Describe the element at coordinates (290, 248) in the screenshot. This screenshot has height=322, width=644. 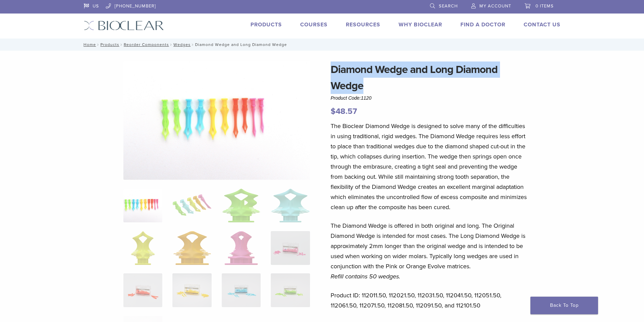
I see `img: Diamond Wedge and Long Diamond Wedge - Image 8` at that location.